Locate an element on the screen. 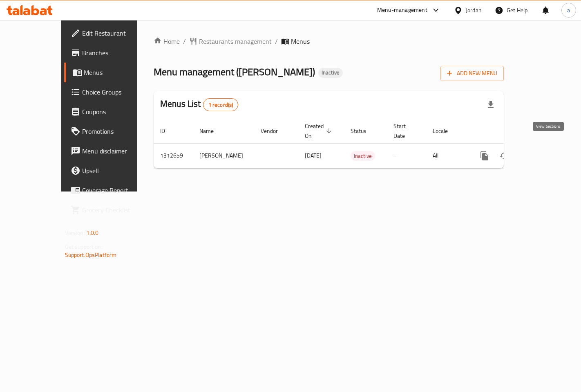  h2: Menus List is located at coordinates (199, 104).